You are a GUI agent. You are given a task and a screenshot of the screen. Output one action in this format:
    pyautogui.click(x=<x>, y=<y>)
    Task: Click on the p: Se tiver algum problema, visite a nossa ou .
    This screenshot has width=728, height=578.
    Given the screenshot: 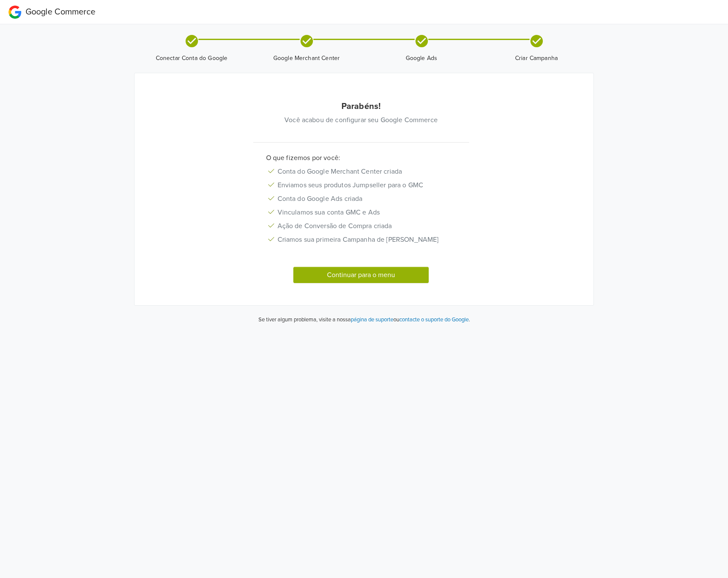 What is the action you would take?
    pyautogui.click(x=364, y=320)
    